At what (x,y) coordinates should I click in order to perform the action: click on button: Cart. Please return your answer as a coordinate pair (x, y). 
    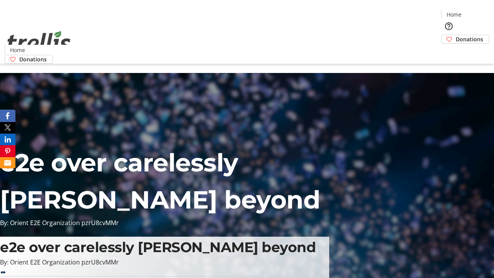
    Looking at the image, I should click on (448, 51).